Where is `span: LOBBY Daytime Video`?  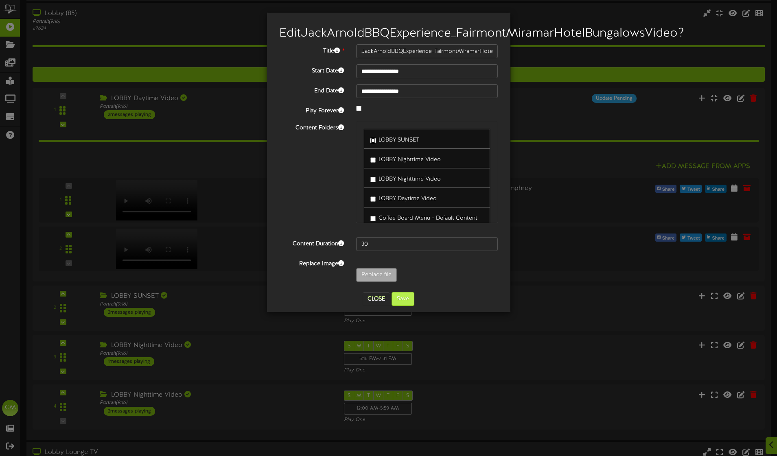 span: LOBBY Daytime Video is located at coordinates (407, 199).